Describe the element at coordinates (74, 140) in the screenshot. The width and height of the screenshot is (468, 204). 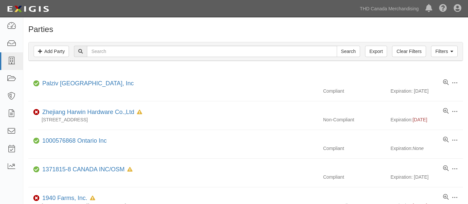
I see `a: 1000576868 Ontario Inc` at that location.